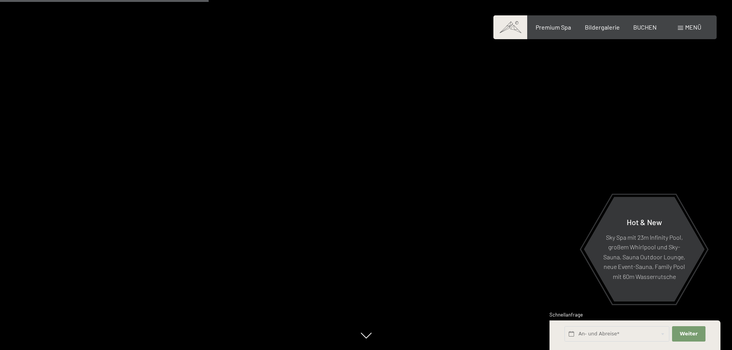  I want to click on a: Bildergalerie, so click(602, 27).